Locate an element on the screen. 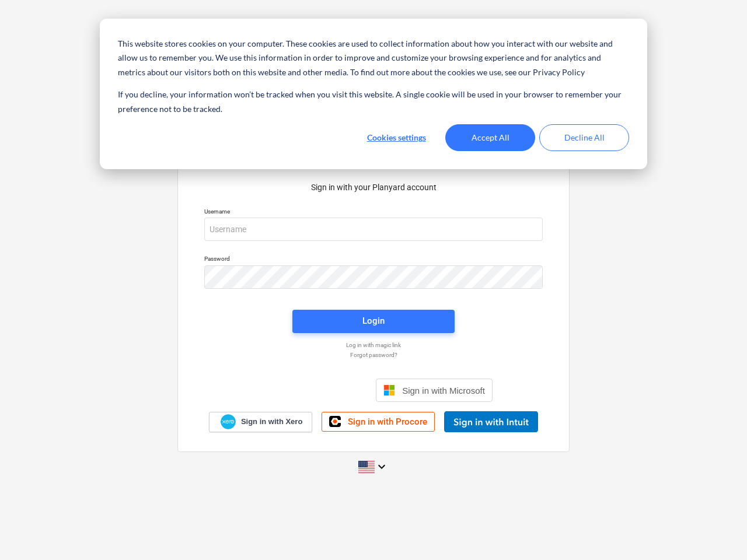  div: Cookie banner is located at coordinates (374, 94).